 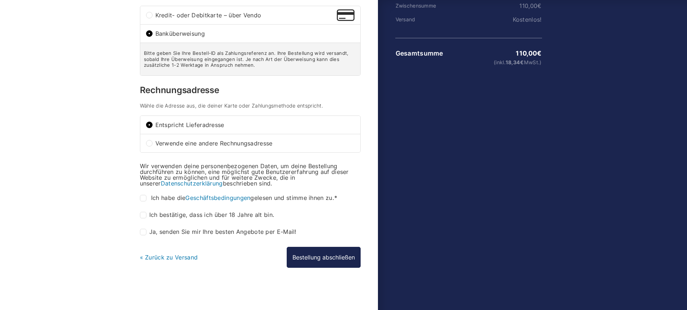 I want to click on span: 18,34, so click(x=515, y=62).